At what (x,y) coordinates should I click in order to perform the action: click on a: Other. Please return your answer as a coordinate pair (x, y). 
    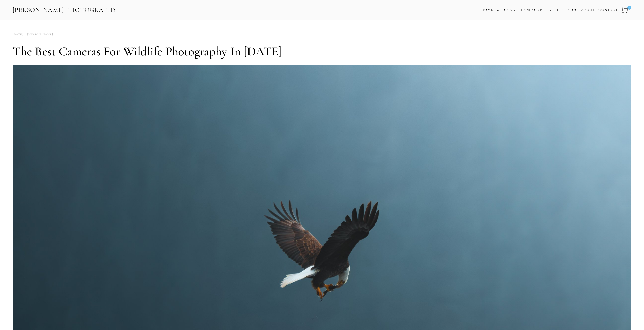
    Looking at the image, I should click on (557, 10).